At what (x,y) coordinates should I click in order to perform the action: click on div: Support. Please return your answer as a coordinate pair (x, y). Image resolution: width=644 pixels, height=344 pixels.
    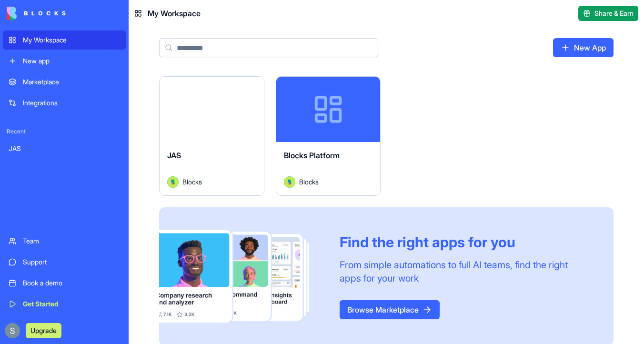
    Looking at the image, I should click on (71, 262).